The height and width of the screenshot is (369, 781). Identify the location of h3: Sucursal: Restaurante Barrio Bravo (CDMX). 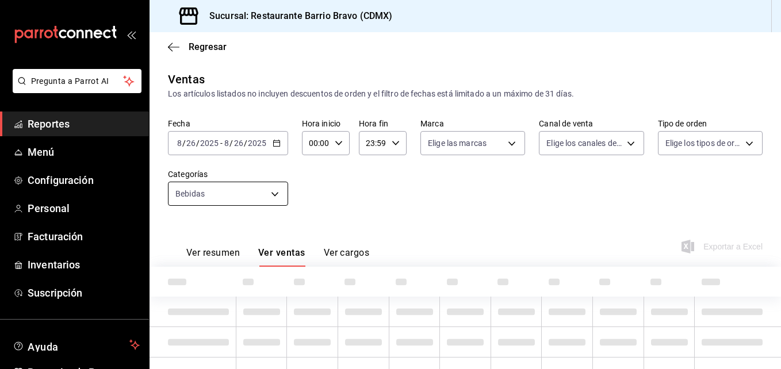
(296, 16).